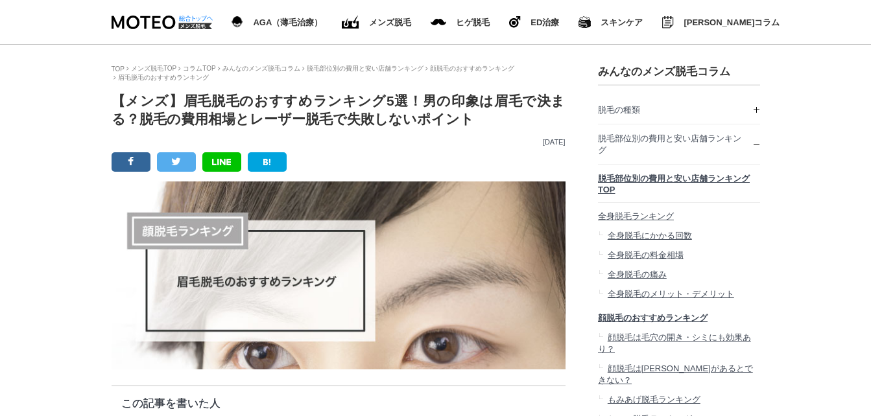 This screenshot has height=416, width=871. Describe the element at coordinates (679, 215) in the screenshot. I see `a: 全身脱毛ランキング` at that location.